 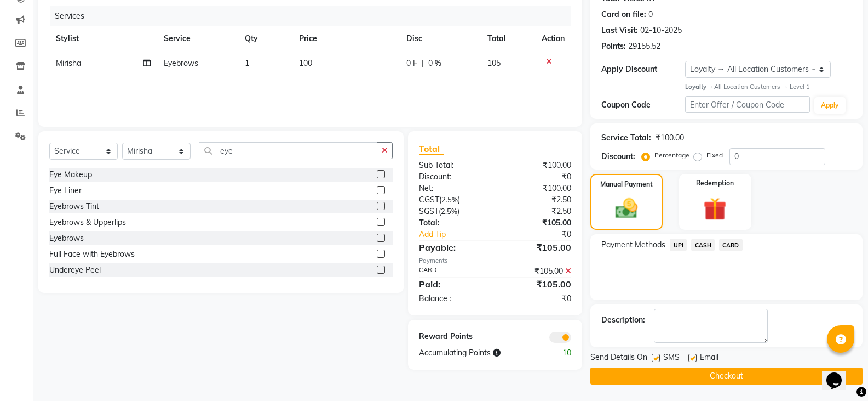 I want to click on th: Total, so click(x=507, y=38).